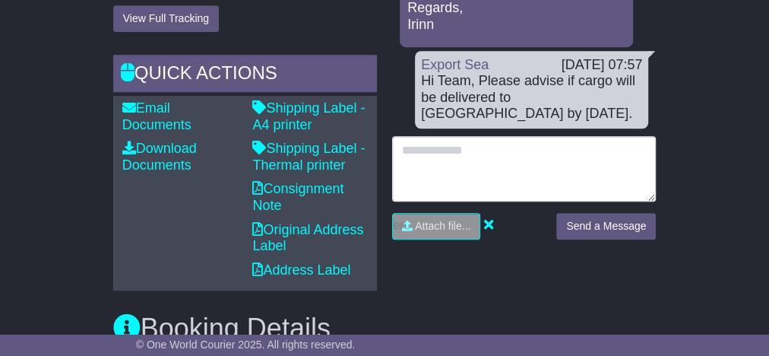 This screenshot has width=769, height=356. Describe the element at coordinates (245, 75) in the screenshot. I see `div: Quick Actions` at that location.